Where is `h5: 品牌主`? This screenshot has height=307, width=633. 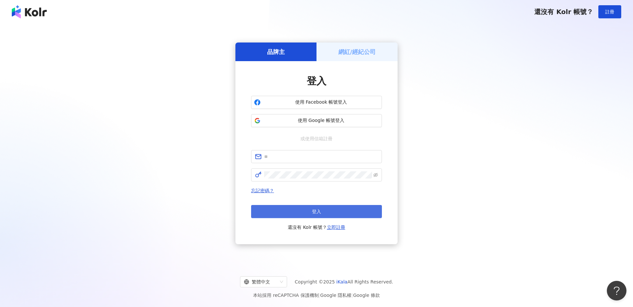
h5: 品牌主 is located at coordinates (276, 52).